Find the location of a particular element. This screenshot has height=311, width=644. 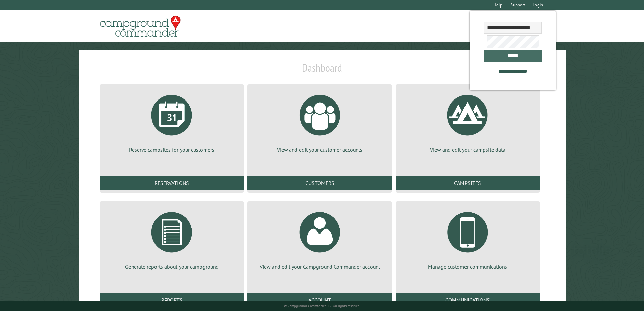

a: Communications is located at coordinates (468, 300).